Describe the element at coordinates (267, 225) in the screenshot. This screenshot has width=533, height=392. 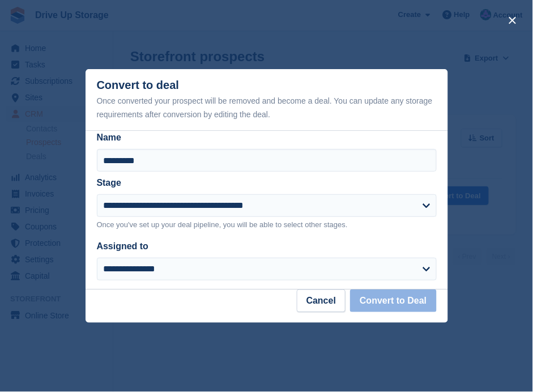
I see `p: Once you've set up your deal pipeline, you will be able to select other stages.` at that location.